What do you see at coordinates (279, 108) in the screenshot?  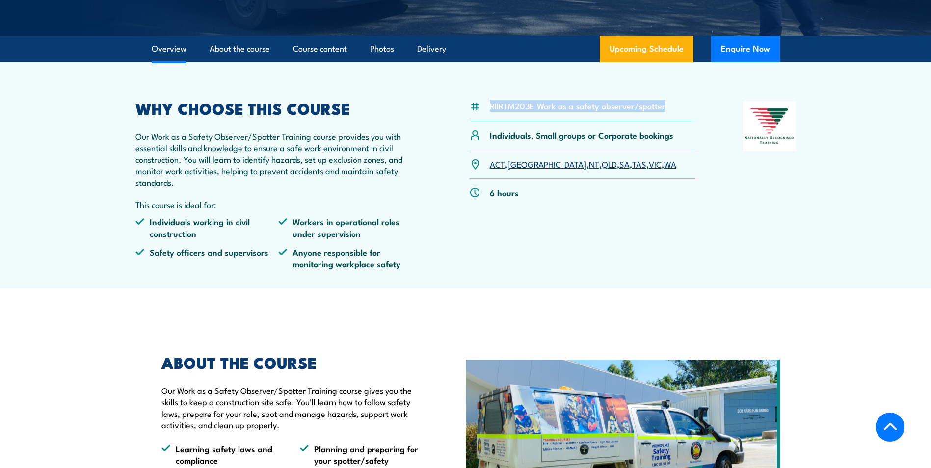 I see `h2: WHY CHOOSE THIS COURSE` at bounding box center [279, 108].